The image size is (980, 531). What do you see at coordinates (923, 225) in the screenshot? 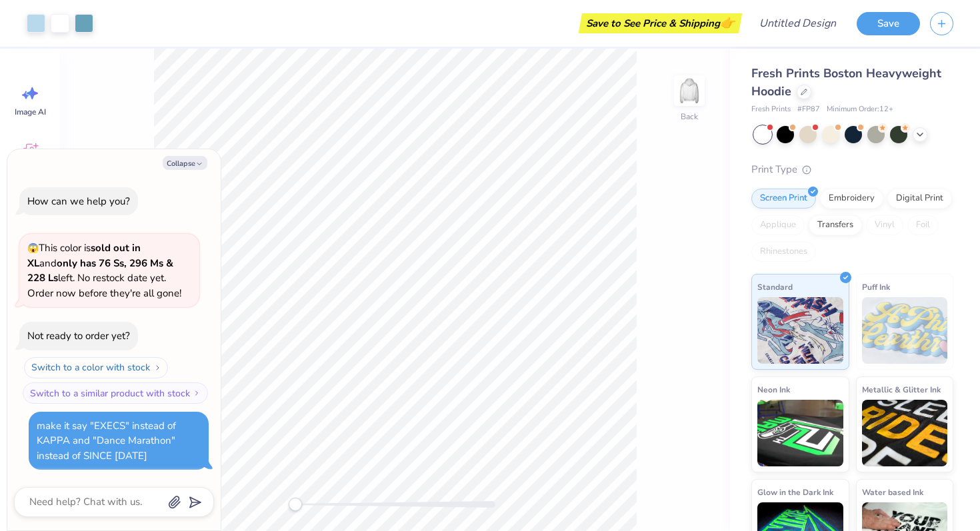
I see `div: Foil` at bounding box center [923, 225].